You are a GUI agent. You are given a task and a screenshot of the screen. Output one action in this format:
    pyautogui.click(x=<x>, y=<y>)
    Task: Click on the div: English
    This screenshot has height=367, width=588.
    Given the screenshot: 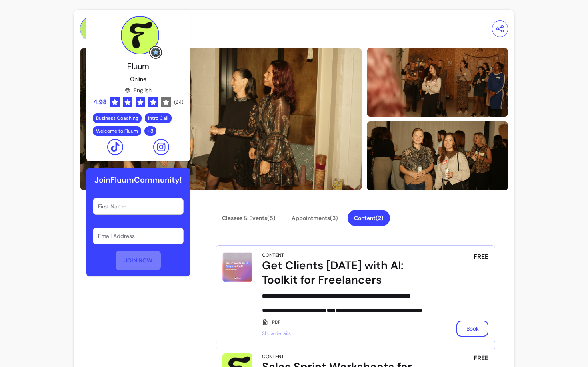 What is the action you would take?
    pyautogui.click(x=138, y=91)
    